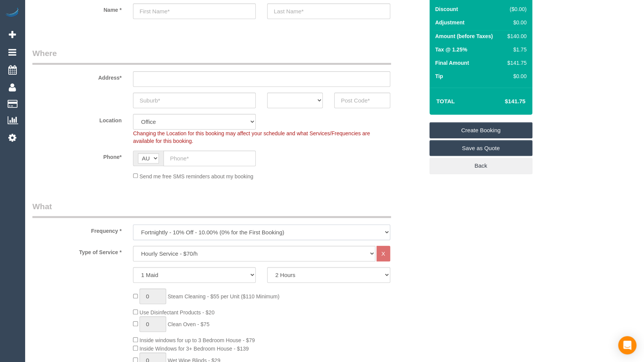  What do you see at coordinates (481, 166) in the screenshot?
I see `a: Back` at bounding box center [481, 166].